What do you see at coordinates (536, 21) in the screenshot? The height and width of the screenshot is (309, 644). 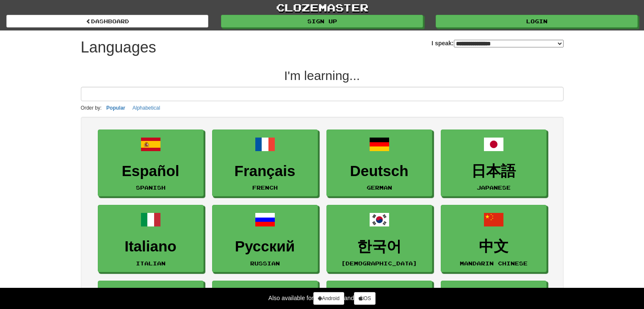 I see `a: Login` at bounding box center [536, 21].